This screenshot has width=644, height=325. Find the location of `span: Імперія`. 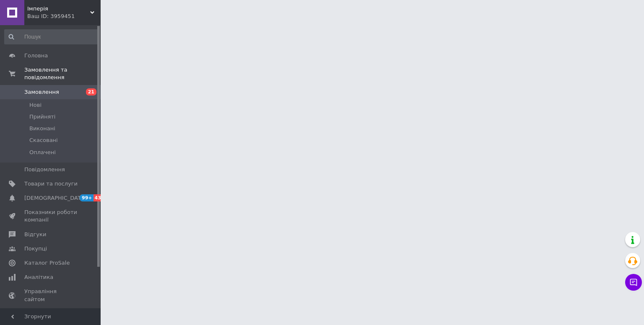

span: Імперія is located at coordinates (59, 9).